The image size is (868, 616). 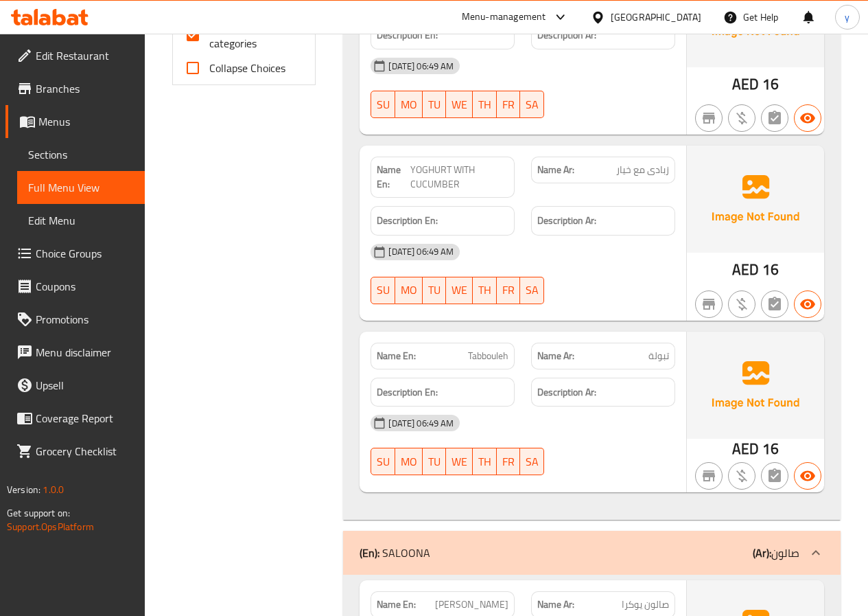 What do you see at coordinates (84, 451) in the screenshot?
I see `span: Grocery Checklist` at bounding box center [84, 451].